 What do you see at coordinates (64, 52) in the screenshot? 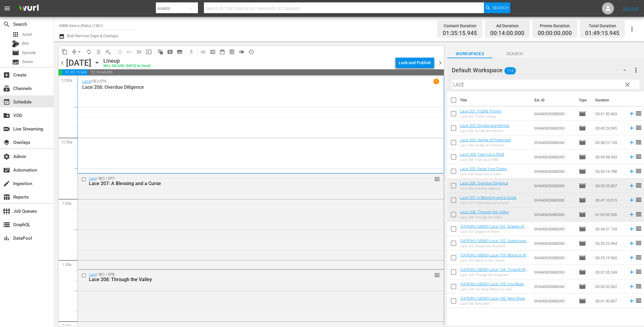
I see `span: content_copy` at bounding box center [64, 52].